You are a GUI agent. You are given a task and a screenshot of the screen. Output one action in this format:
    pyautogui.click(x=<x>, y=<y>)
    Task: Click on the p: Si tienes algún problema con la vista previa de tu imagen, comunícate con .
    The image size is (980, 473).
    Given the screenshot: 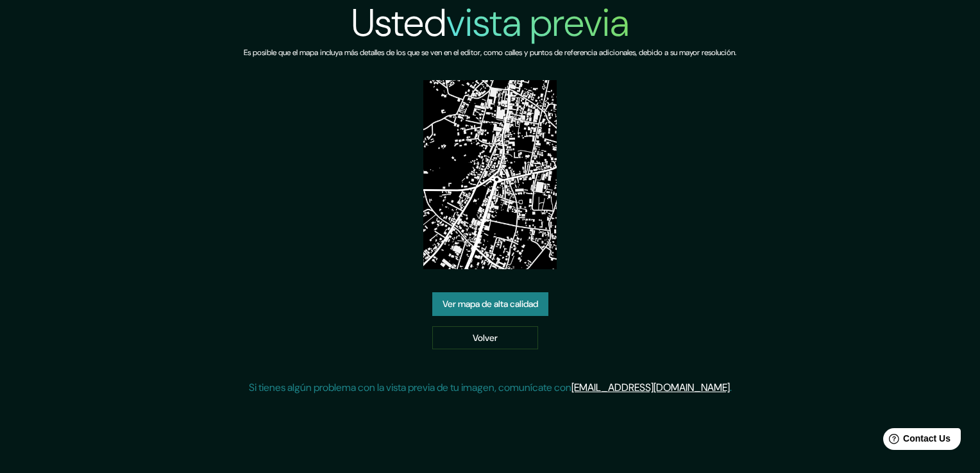 What is the action you would take?
    pyautogui.click(x=490, y=388)
    